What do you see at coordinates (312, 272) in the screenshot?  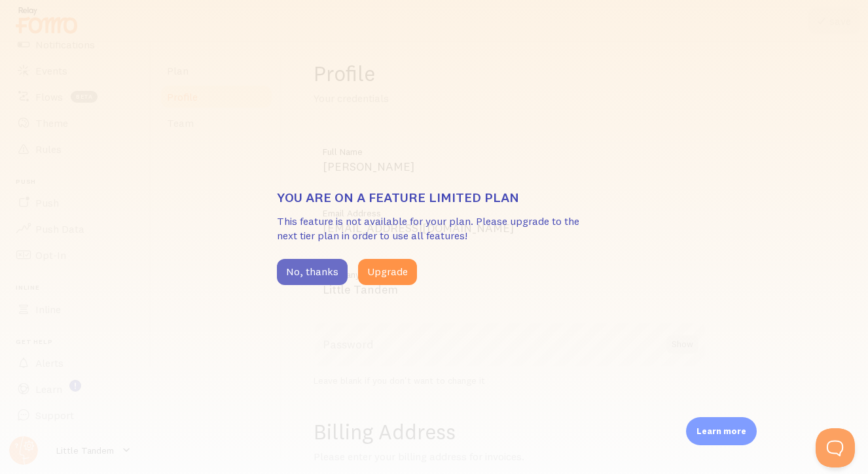 I see `button: No, thanks` at bounding box center [312, 272].